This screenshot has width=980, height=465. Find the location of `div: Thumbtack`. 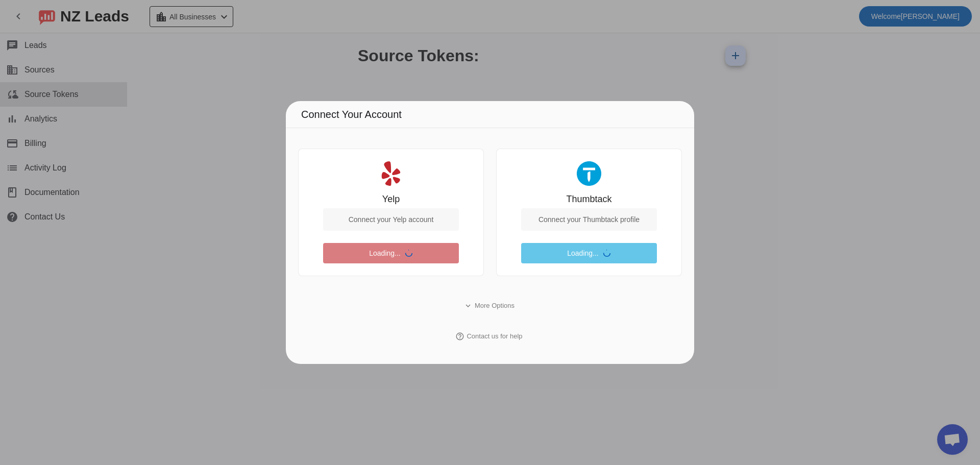

div: Thumbtack is located at coordinates (588, 199).